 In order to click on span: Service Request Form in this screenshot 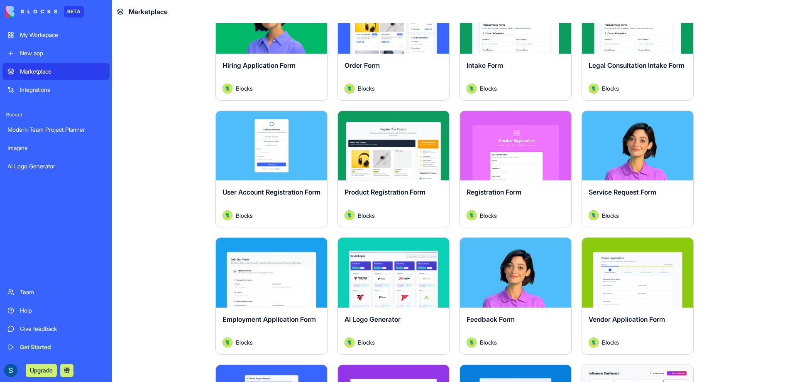, I will do `click(622, 192)`.